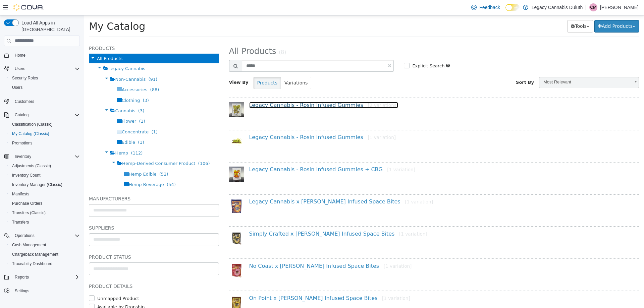 This screenshot has width=644, height=308. Describe the element at coordinates (489, 7) in the screenshot. I see `span: Feedback` at that location.